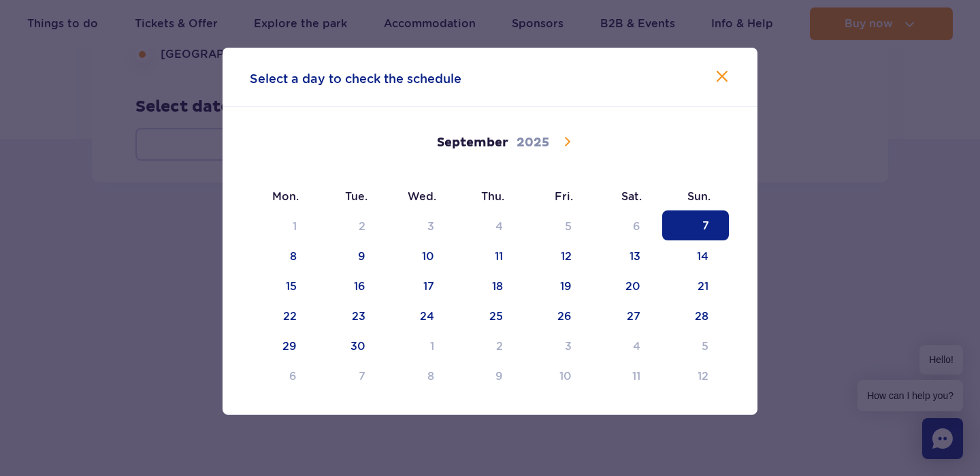 This screenshot has width=980, height=476. I want to click on span: September 23, 2025, so click(352, 315).